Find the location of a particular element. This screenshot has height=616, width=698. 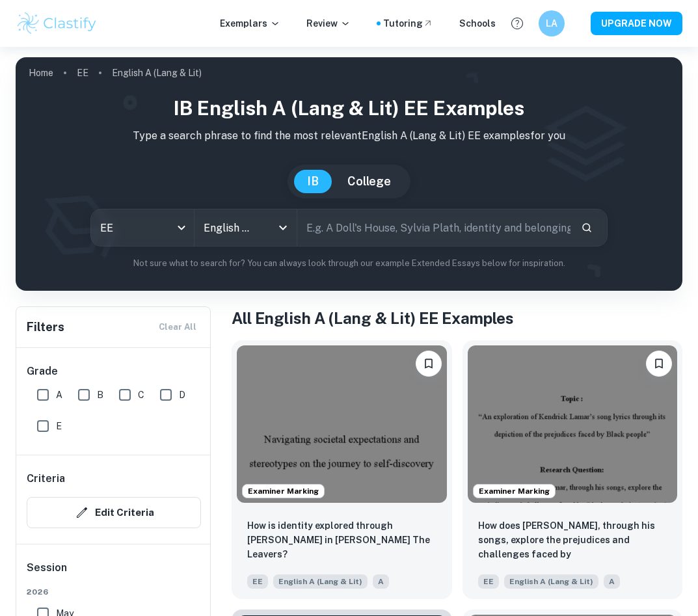

h1: IB English A (Lang & Lit) EE examples is located at coordinates (348, 108).